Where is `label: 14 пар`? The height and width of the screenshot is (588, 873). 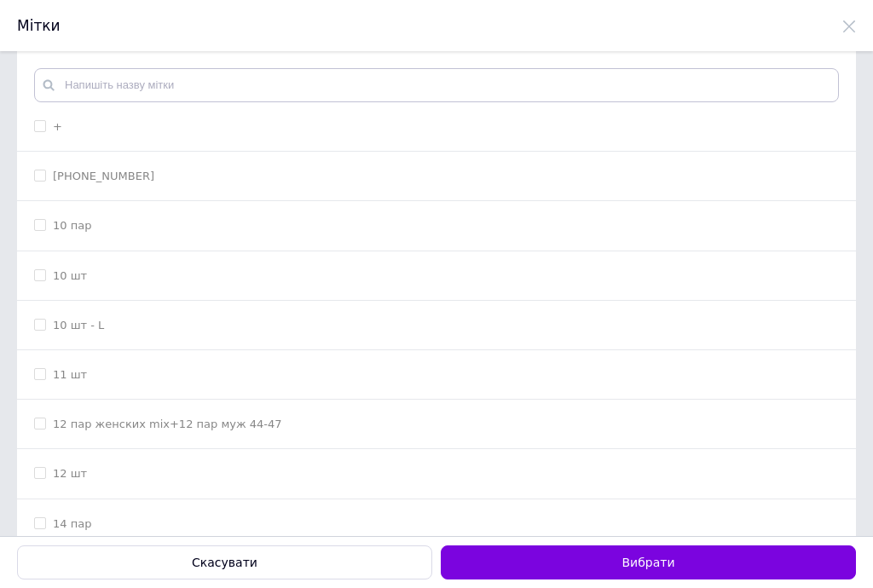
label: 14 пар is located at coordinates (71, 524).